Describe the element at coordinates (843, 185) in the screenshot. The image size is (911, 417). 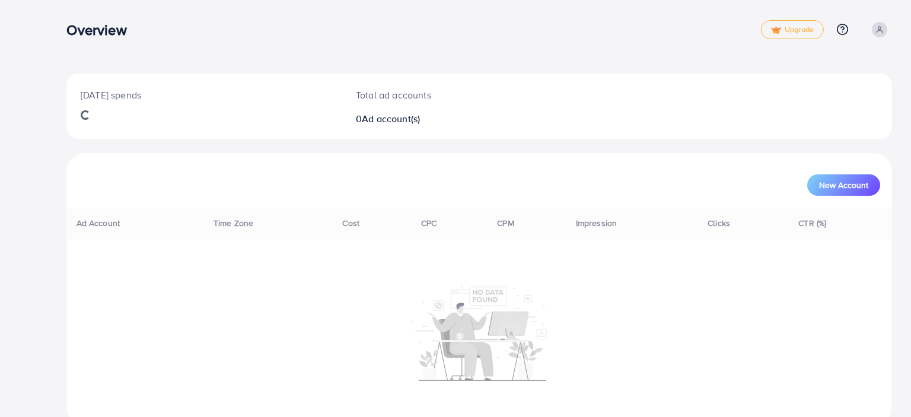
I see `span: New Account` at that location.